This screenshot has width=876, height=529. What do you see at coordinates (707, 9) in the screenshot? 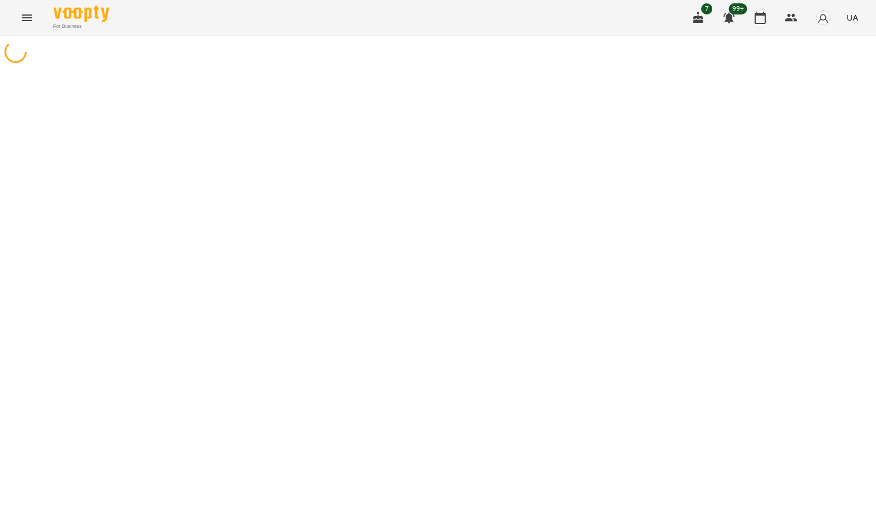
I see `span: 7` at bounding box center [707, 9].